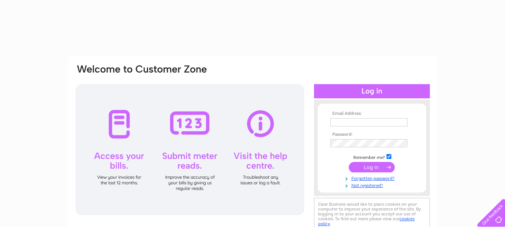 Image resolution: width=505 pixels, height=227 pixels. What do you see at coordinates (372, 167) in the screenshot?
I see `input: Submit` at bounding box center [372, 167].